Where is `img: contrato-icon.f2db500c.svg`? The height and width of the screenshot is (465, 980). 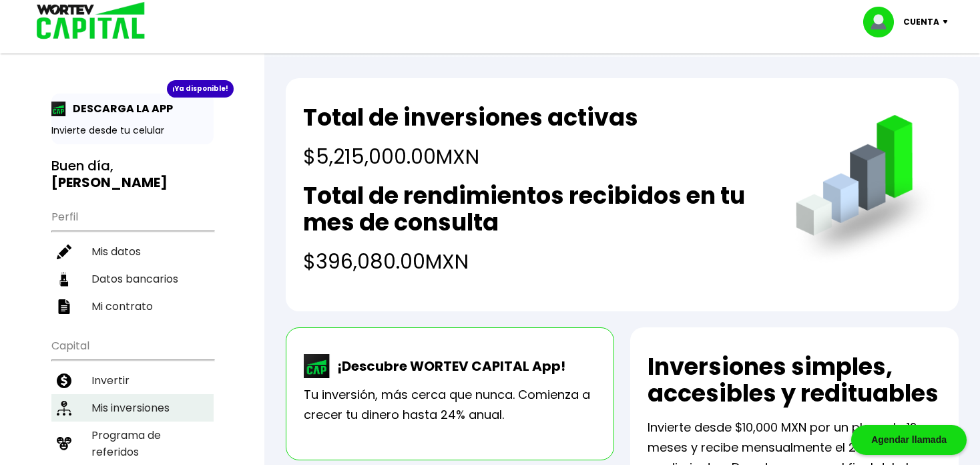 img: contrato-icon.f2db500c.svg is located at coordinates (64, 307).